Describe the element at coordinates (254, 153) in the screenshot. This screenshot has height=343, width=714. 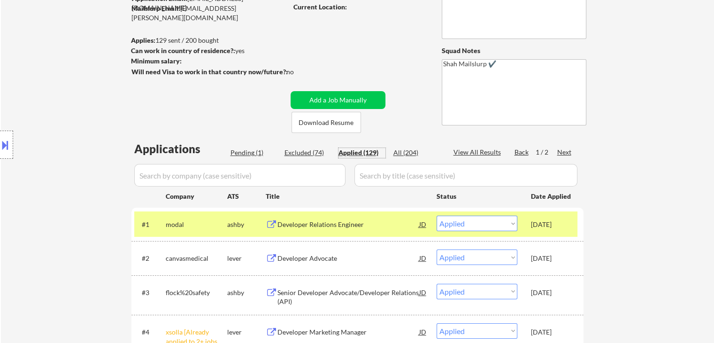
I see `div: Pending (1)` at that location.